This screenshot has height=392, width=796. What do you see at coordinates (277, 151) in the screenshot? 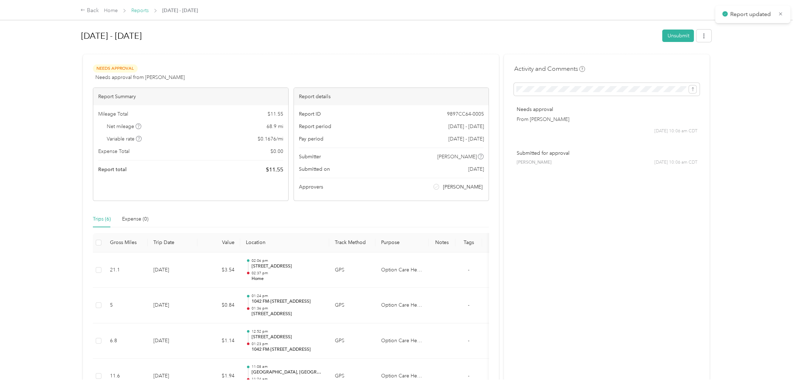
I see `span: $ 0.00` at bounding box center [277, 151].